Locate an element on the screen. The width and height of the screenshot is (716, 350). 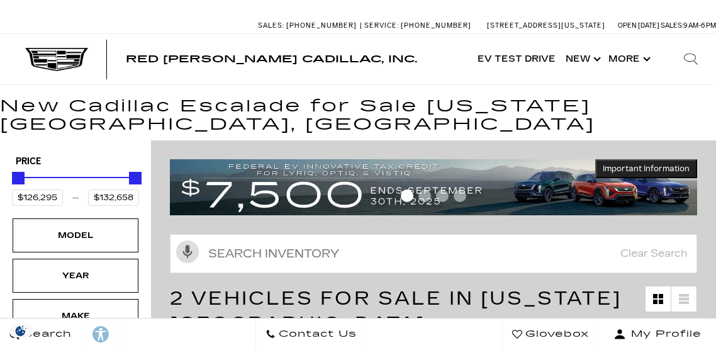
span: Go to slide 3 is located at coordinates (442, 196).